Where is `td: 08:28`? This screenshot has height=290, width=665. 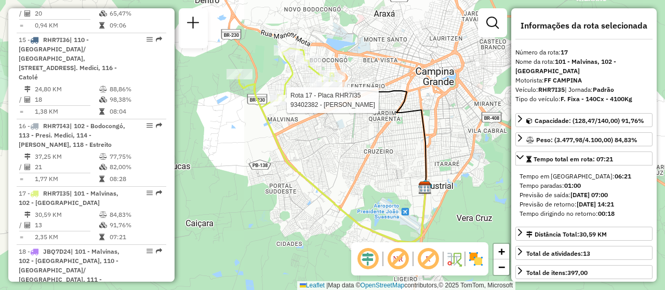 td: 08:28 is located at coordinates (135, 179).